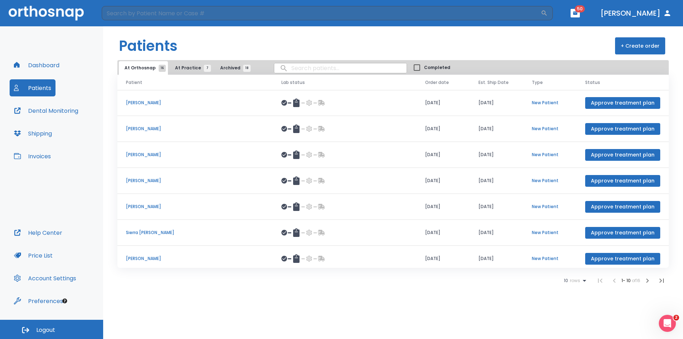  Describe the element at coordinates (33, 133) in the screenshot. I see `button: Shipping` at that location.